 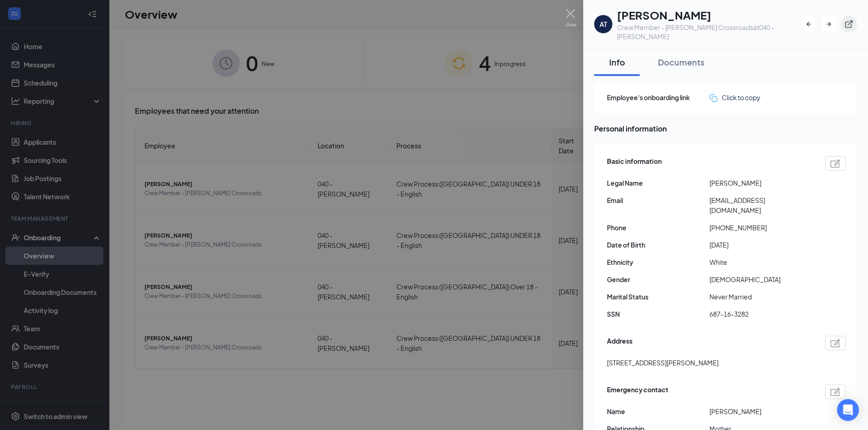 What do you see at coordinates (658, 183) in the screenshot?
I see `span: Legal Name` at bounding box center [658, 183].